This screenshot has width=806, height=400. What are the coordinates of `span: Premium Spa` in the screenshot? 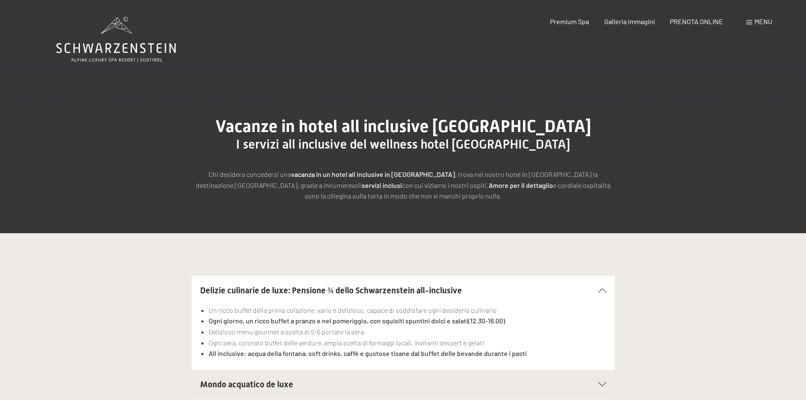 It's located at (570, 21).